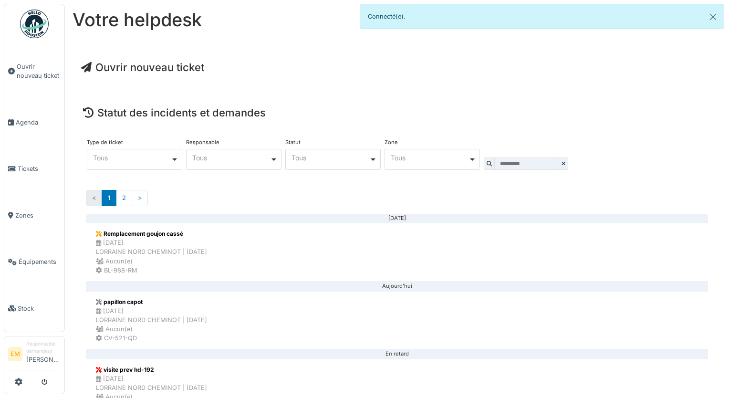 The height and width of the screenshot is (398, 729). What do you see at coordinates (39, 308) in the screenshot?
I see `span: Stock` at bounding box center [39, 308].